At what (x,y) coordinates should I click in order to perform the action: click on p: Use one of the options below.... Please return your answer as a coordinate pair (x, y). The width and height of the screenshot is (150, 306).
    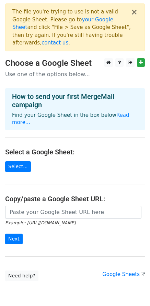
    Looking at the image, I should click on (75, 74).